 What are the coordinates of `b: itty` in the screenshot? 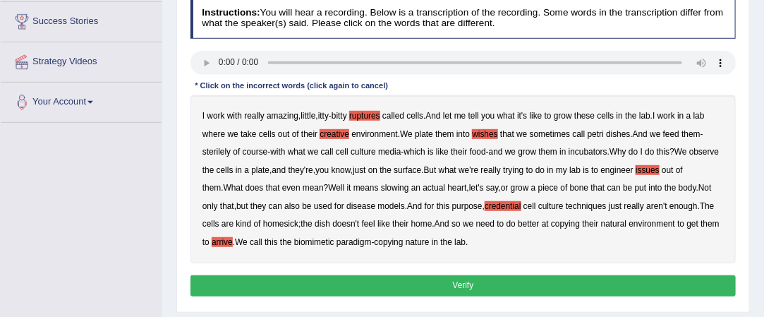 It's located at (323, 116).